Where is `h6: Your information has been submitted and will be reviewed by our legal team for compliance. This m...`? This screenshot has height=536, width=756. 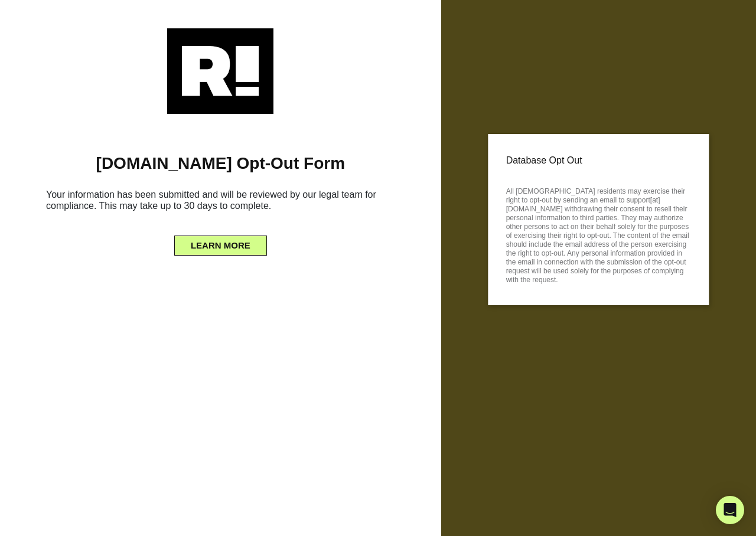
h6: Your information has been submitted and will be reviewed by our legal team for compliance. This m... is located at coordinates (220, 202).